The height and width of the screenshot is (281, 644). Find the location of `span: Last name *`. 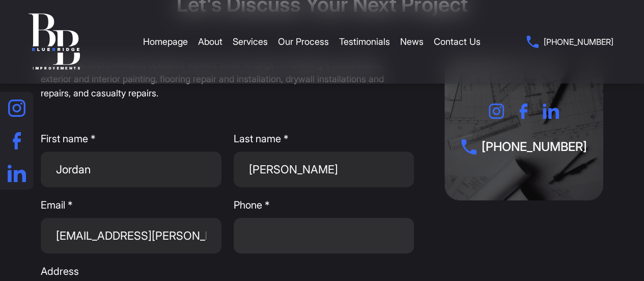

span: Last name * is located at coordinates (324, 139).